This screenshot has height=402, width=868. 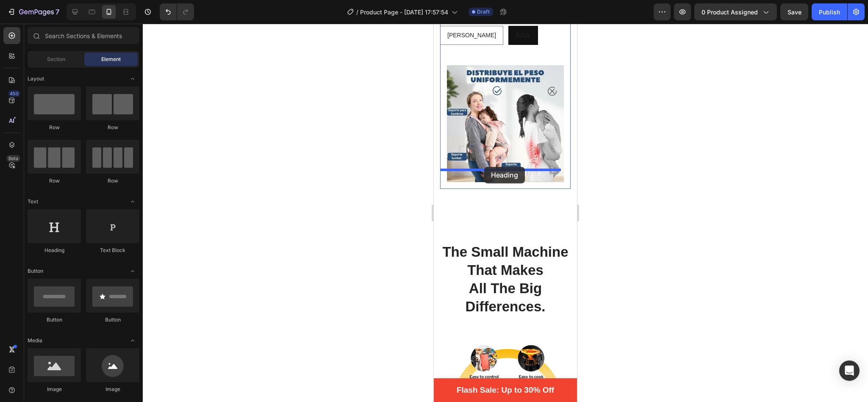 What do you see at coordinates (33, 12) in the screenshot?
I see `button: 7` at bounding box center [33, 12].